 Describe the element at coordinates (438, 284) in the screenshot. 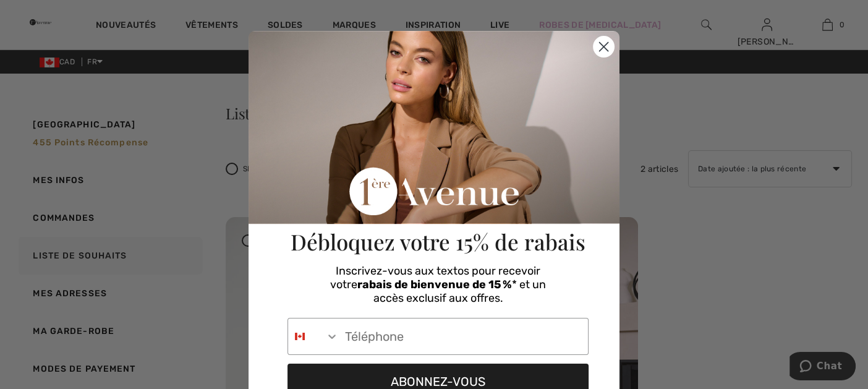

I see `span: Inscrivez-vous aux textos pour recevoir votre * et un accès exclusif aux offres.` at that location.